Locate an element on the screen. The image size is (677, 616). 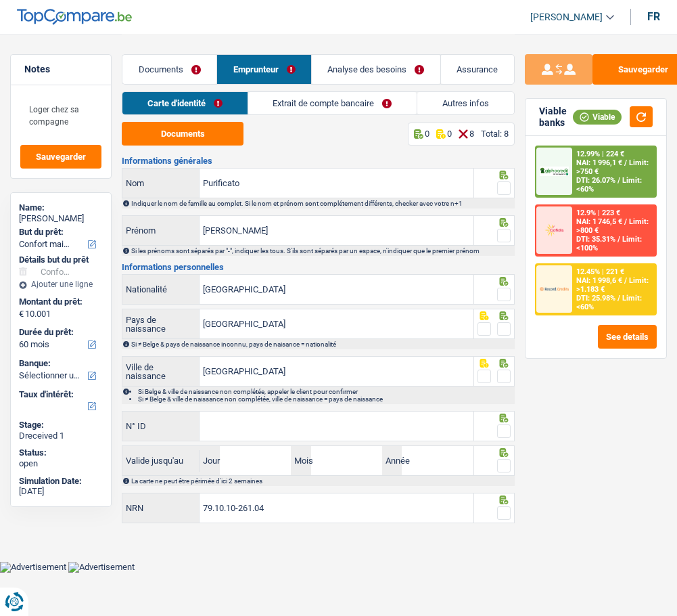
label: Valide jusqu'au is located at coordinates (161, 461).